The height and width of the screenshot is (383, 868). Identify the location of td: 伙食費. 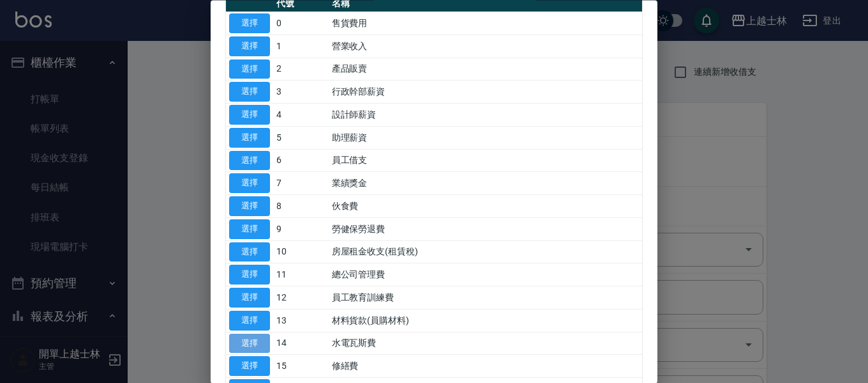
(485, 206).